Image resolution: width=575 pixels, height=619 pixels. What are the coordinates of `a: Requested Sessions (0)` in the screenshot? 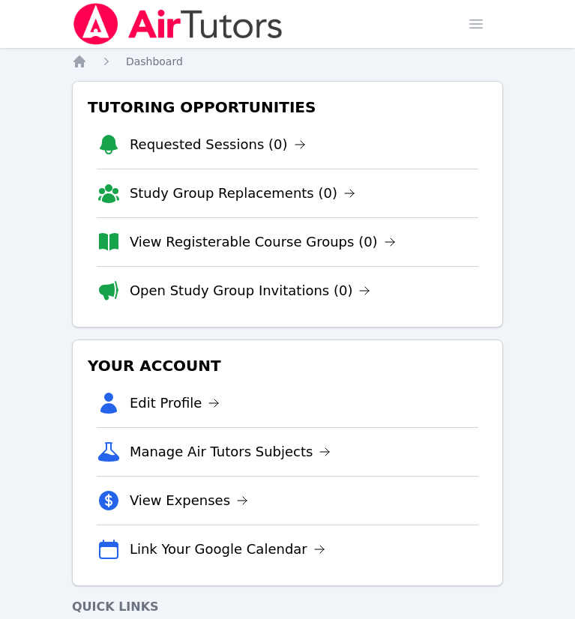 It's located at (217, 145).